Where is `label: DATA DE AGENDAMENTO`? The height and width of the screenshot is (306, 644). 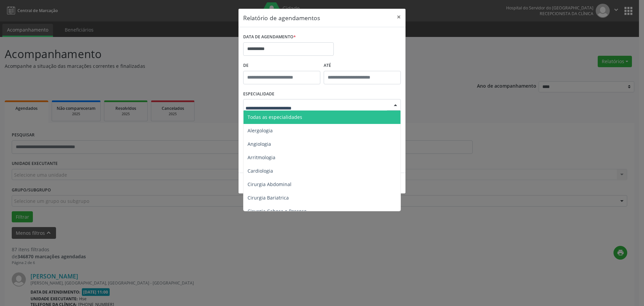
label: DATA DE AGENDAMENTO is located at coordinates (270, 37).